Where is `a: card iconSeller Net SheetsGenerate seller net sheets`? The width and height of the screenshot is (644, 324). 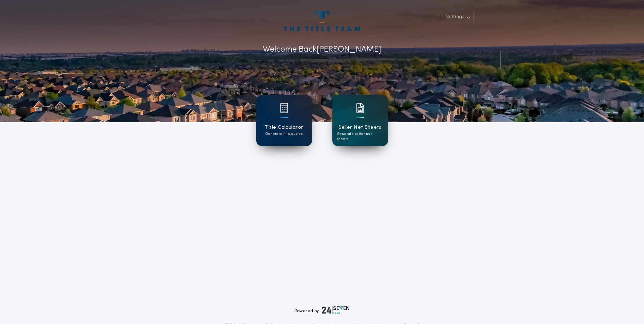
a: card iconSeller Net SheetsGenerate seller net sheets is located at coordinates (360, 120).